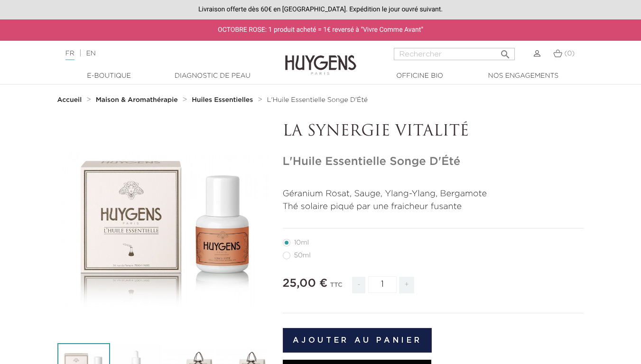  I want to click on img: Huygens, so click(320, 58).